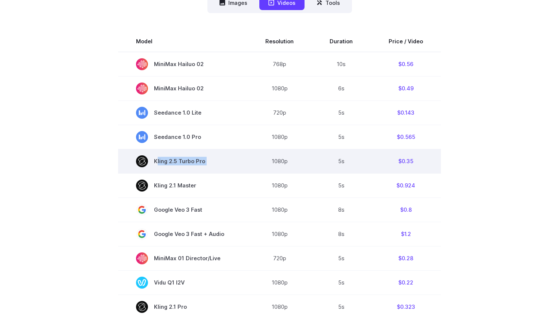 This screenshot has width=559, height=314. What do you see at coordinates (341, 41) in the screenshot?
I see `th: Duration` at bounding box center [341, 41].